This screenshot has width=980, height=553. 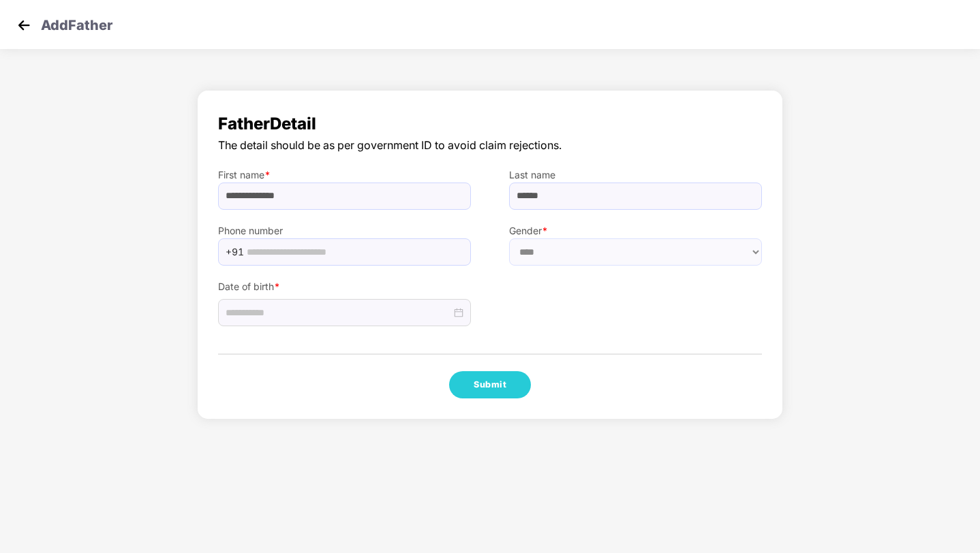 I want to click on label: Phone number, so click(x=344, y=231).